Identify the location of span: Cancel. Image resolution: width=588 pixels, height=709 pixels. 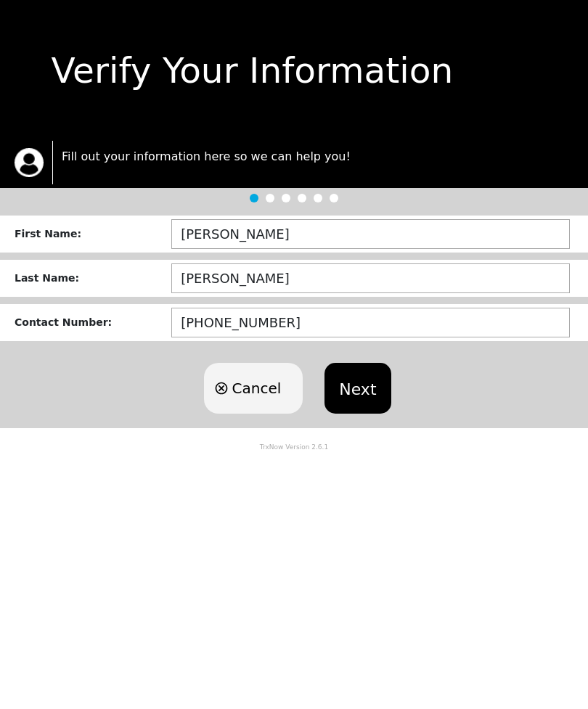
(257, 388).